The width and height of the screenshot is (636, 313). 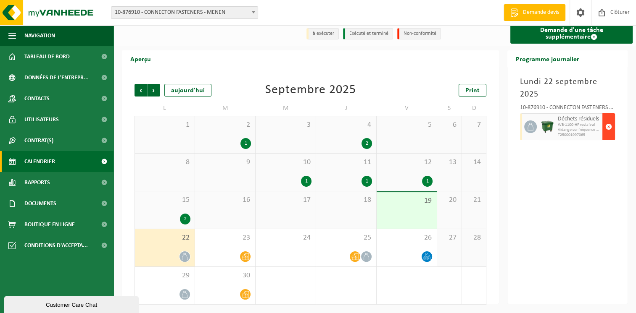 I want to click on span: 29, so click(x=165, y=276).